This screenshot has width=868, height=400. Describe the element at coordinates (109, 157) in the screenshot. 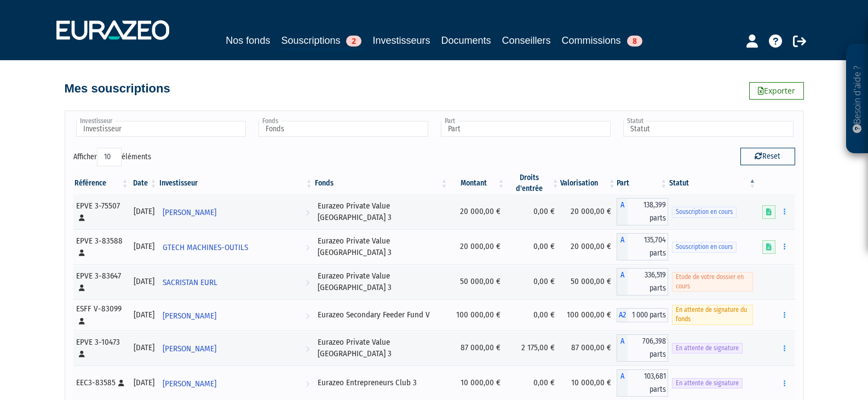

I see `select: Afficheréléments` at that location.